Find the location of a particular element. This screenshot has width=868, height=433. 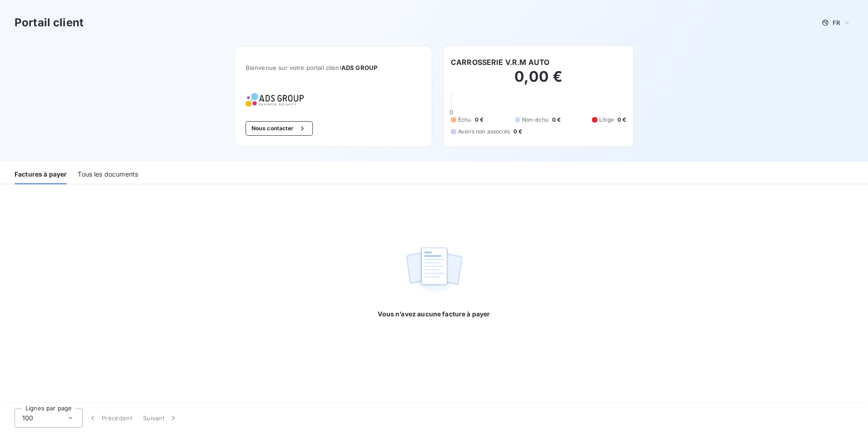

div: Factures à payer is located at coordinates (41, 175).